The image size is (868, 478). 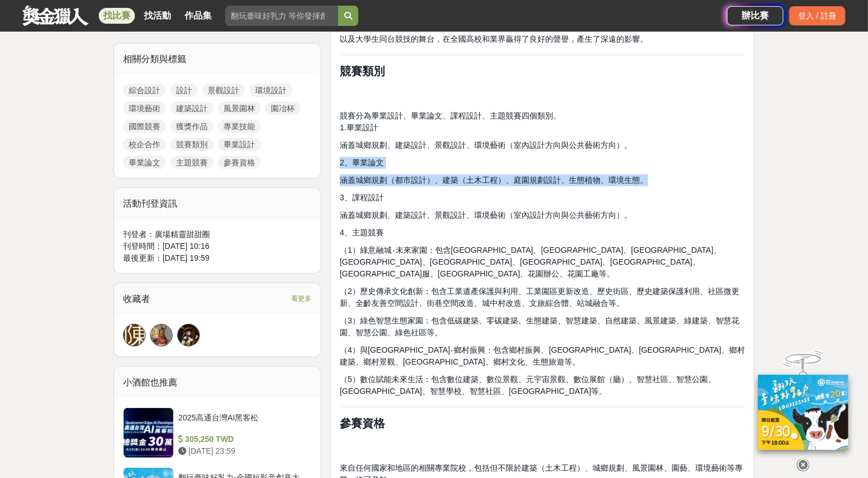 What do you see at coordinates (184, 91) in the screenshot?
I see `a: 設計` at bounding box center [184, 91].